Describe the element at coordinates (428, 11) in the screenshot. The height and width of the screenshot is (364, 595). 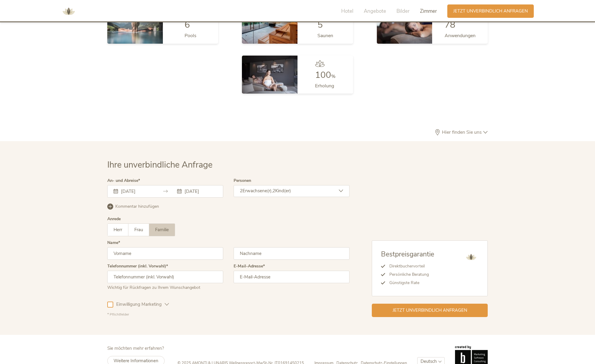
I see `span: Zimmer` at that location.